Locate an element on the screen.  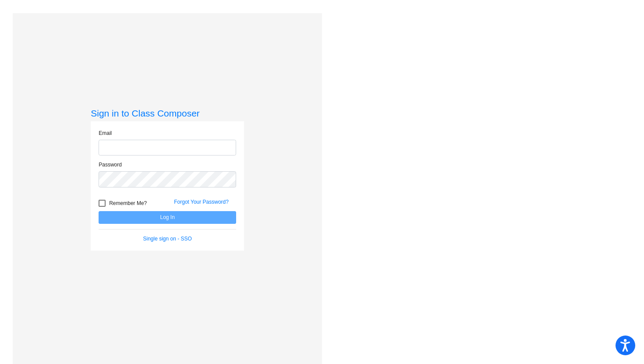
h3: Sign in to Class Composer is located at coordinates (168, 113).